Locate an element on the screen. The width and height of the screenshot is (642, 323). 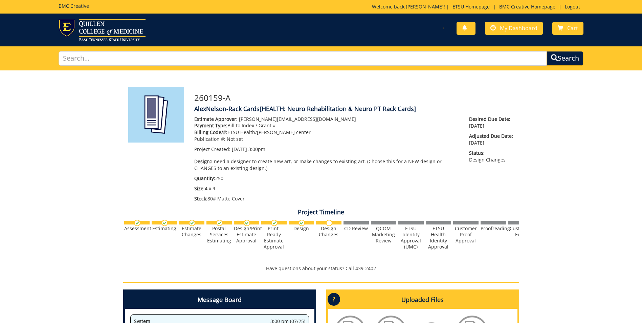
div: Estimate Changes is located at coordinates (192, 231).